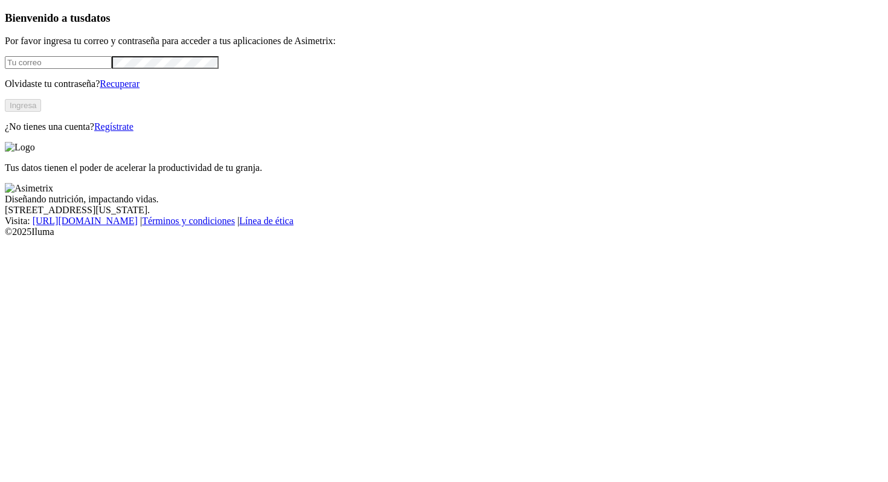 The height and width of the screenshot is (482, 888). What do you see at coordinates (58, 62) in the screenshot?
I see `input: Tu correo` at bounding box center [58, 62].